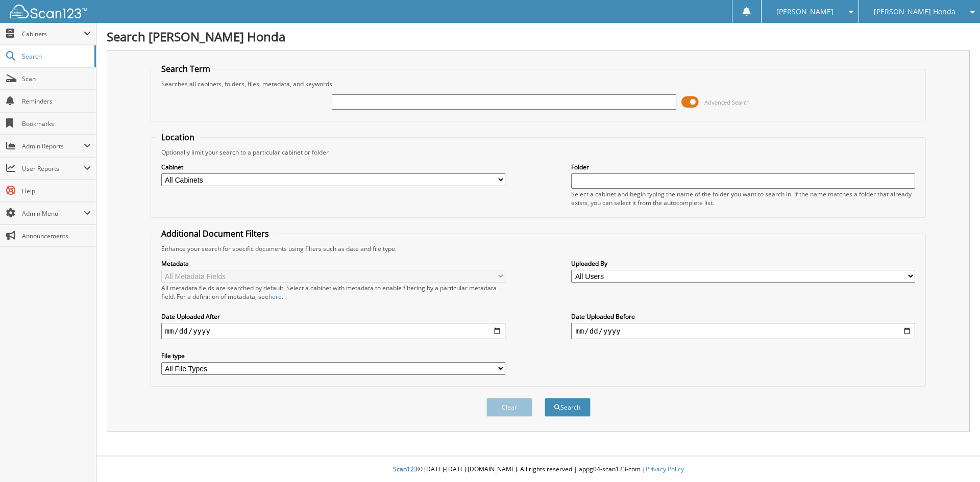 This screenshot has height=482, width=980. What do you see at coordinates (743, 316) in the screenshot?
I see `label: Date Uploaded Before` at bounding box center [743, 316].